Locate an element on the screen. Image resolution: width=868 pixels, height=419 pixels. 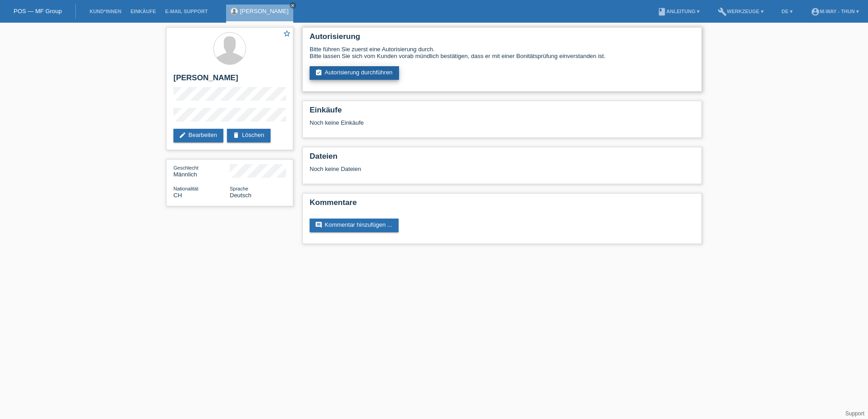
div: Bitte führen Sie zuerst eine Autorisierung durch. Bitte lassen Sie sich vom Kunden vorab mündlich... is located at coordinates (502, 53).